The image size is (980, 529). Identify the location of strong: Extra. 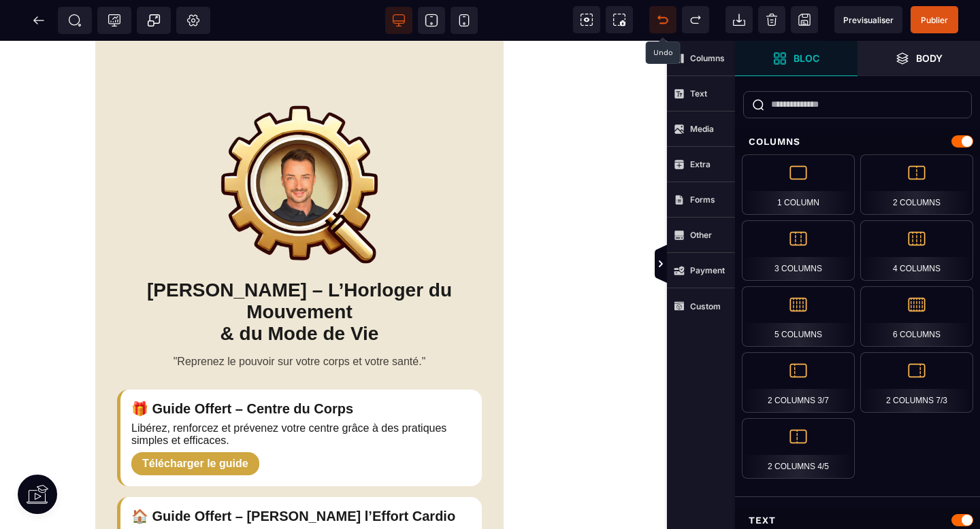
(700, 164).